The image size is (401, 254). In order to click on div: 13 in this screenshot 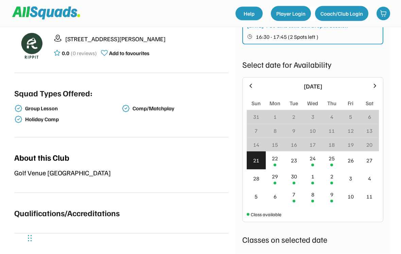, I will do `click(370, 131)`.